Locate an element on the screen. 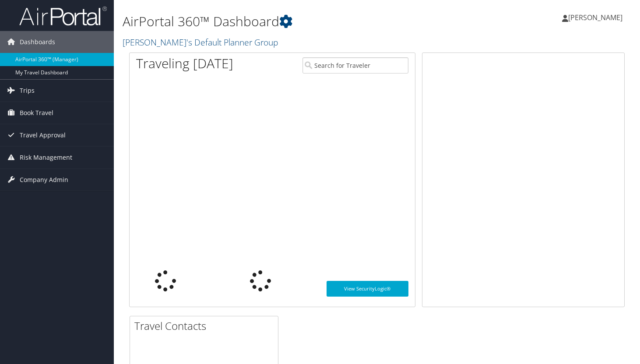  img: airportal-logo.png is located at coordinates (63, 15).